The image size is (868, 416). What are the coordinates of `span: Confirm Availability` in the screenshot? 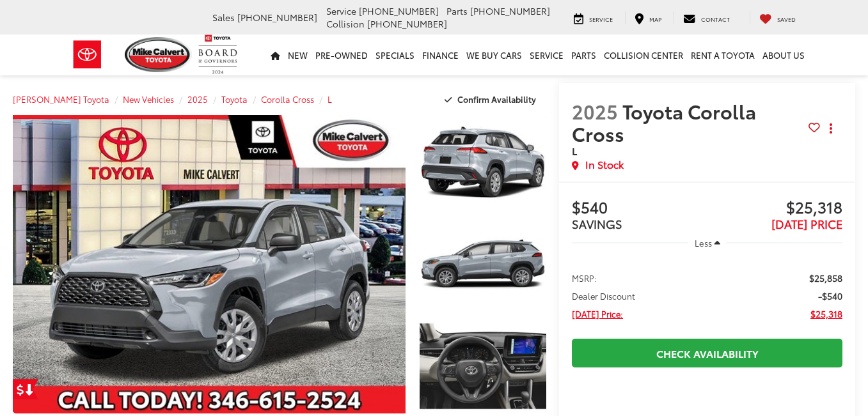 It's located at (497, 99).